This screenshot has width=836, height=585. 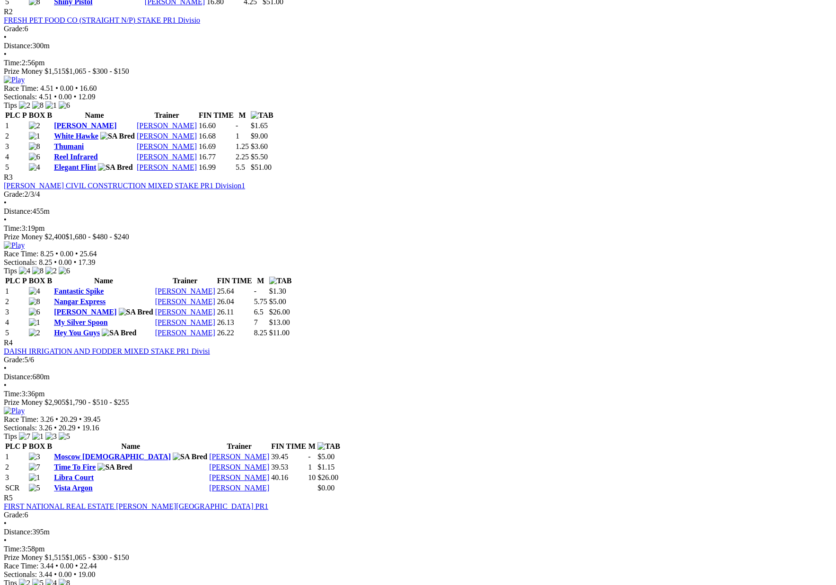 I want to click on a: Hey You Guys, so click(x=77, y=333).